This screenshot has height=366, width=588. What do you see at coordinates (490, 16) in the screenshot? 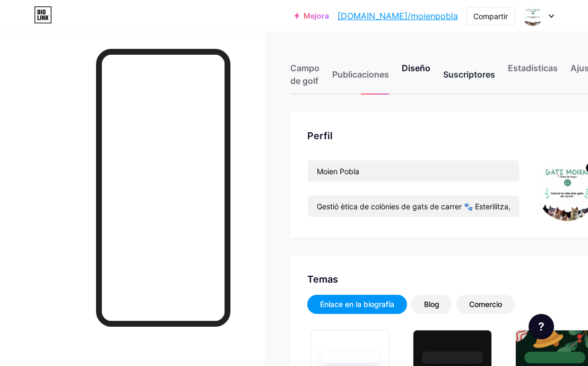
I see `font: Compartir` at bounding box center [490, 16].